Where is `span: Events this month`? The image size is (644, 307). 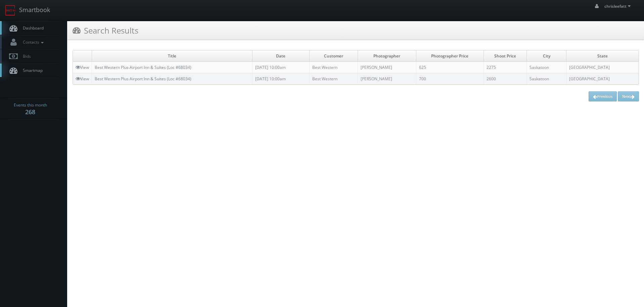
span: Events this month is located at coordinates (30, 105).